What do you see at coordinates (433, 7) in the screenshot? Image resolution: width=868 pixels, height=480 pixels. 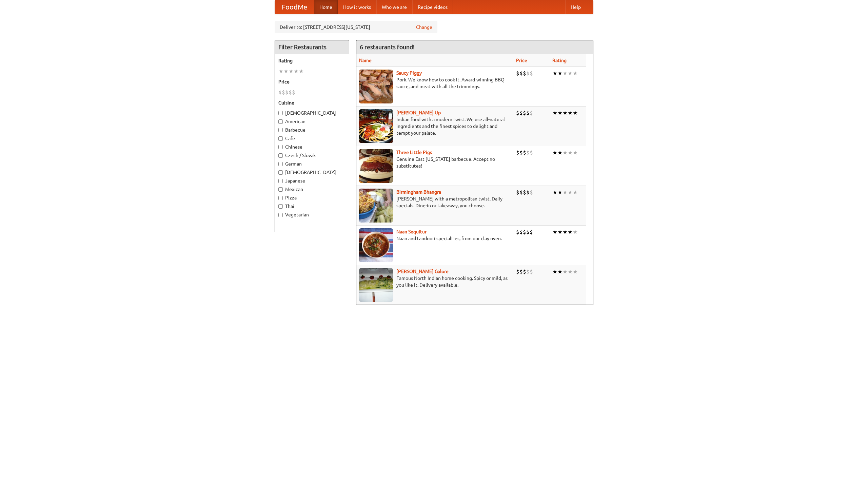 I see `a: Recipe videos` at bounding box center [433, 7].